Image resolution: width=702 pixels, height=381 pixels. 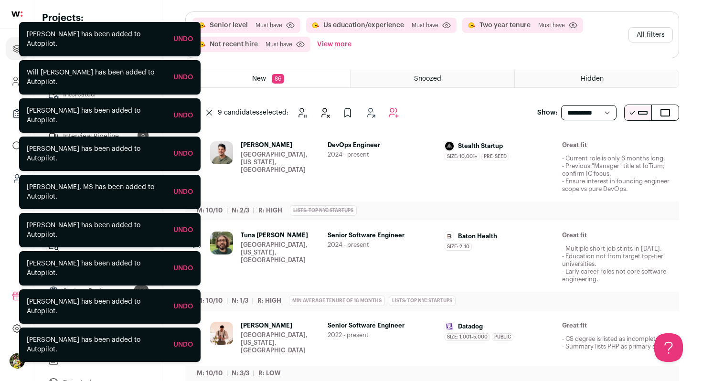 I want to click on img: 53e0d64bcb58a376434b49aa2b46598495df235f218de916804fefe9185aed36, so click(x=222, y=153).